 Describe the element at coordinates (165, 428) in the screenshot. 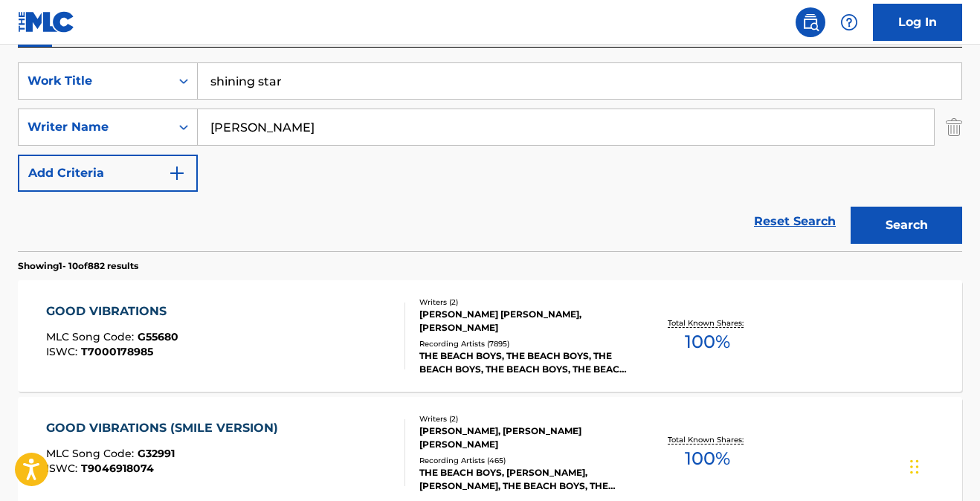

I see `div: GOOD VIBRATIONS (SMILE VERSION)` at that location.